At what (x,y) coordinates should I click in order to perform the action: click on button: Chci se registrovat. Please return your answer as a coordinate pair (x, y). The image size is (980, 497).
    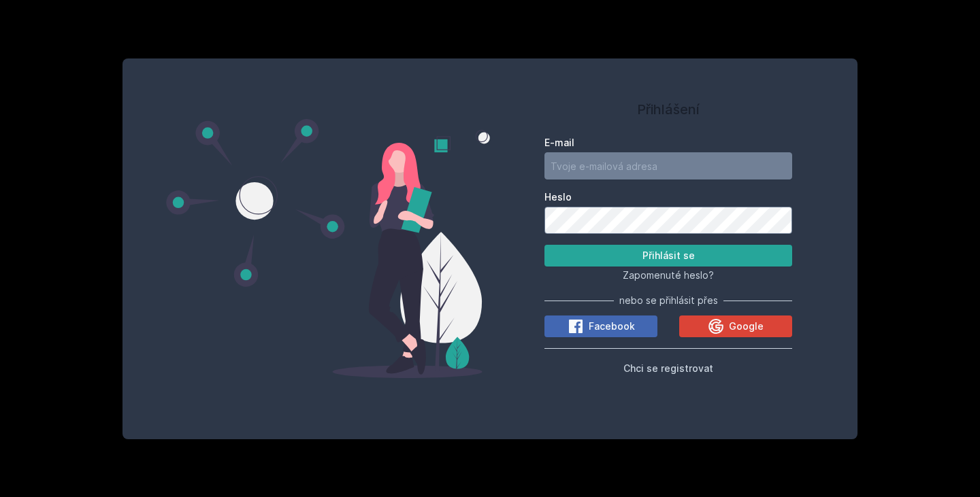
    Looking at the image, I should click on (668, 368).